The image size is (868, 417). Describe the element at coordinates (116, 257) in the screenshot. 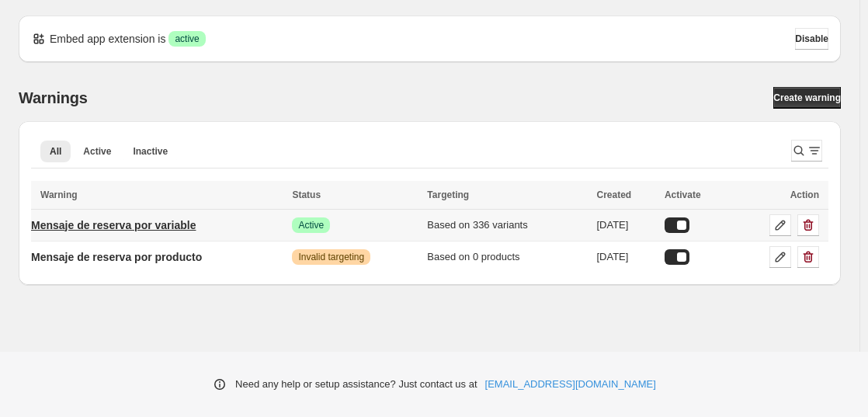

I see `a: Mensaje de reserva por producto` at that location.